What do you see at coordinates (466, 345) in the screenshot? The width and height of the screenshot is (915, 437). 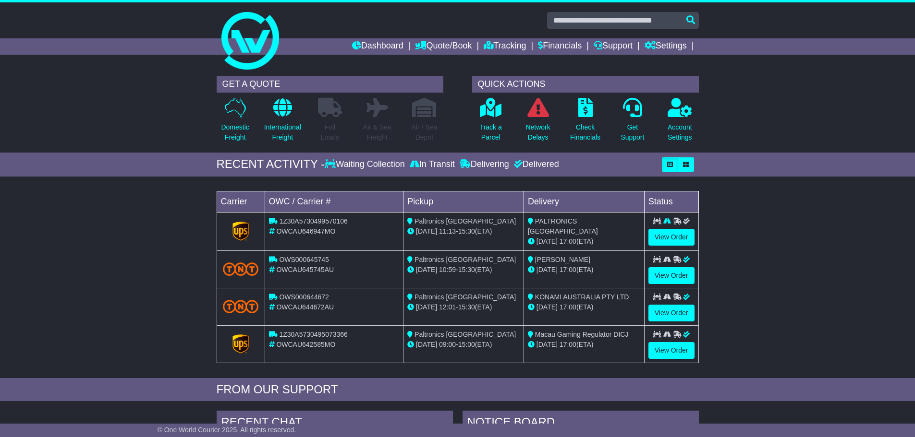 I see `span: 15:00` at bounding box center [466, 345].